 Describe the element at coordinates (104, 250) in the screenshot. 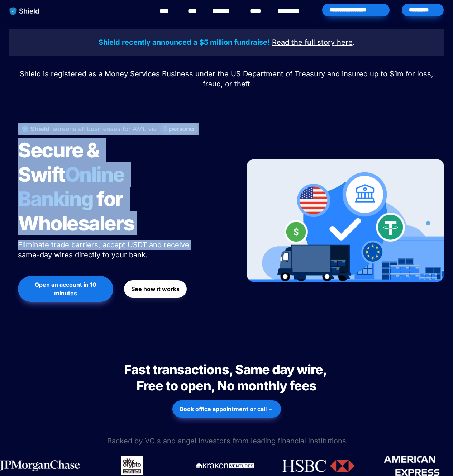

I see `span: Eliminate trade barriers, accept USDT and receive same-day wires directly to your bank.` at that location.